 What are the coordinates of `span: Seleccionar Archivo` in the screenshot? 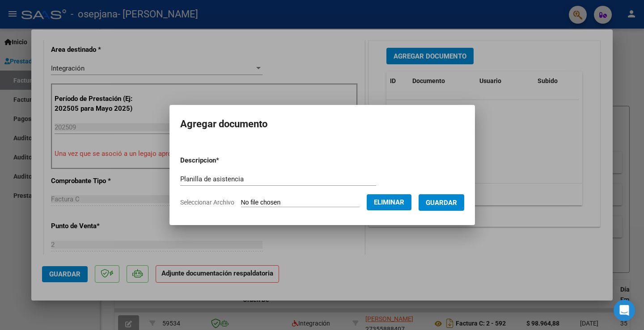 It's located at (207, 203).